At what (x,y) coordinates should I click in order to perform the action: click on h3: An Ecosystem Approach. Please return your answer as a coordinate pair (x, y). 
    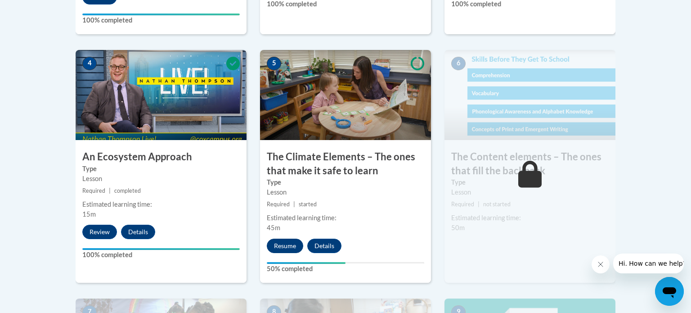
    Looking at the image, I should click on (161, 157).